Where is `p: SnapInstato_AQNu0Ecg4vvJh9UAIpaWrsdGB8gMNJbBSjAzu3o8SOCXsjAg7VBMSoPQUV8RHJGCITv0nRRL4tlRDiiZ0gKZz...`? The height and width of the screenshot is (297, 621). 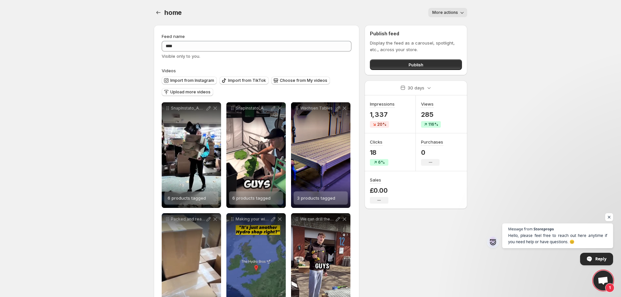 p: SnapInstato_AQNu0Ecg4vvJh9UAIpaWrsdGB8gMNJbBSjAzu3o8SOCXsjAg7VBMSoPQUV8RHJGCITv0nRRL4tlRDiiZ0gKZz... is located at coordinates (253, 108).